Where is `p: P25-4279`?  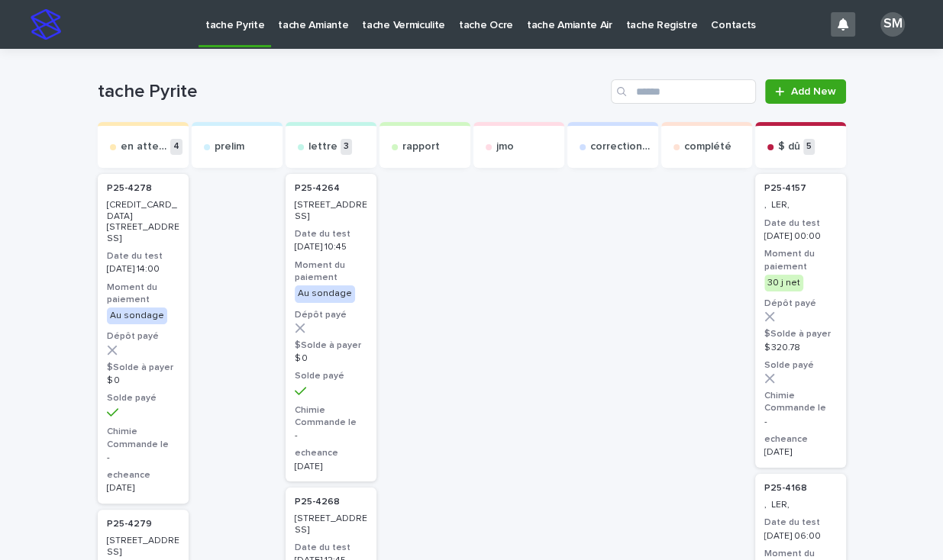
p: P25-4279 is located at coordinates (129, 524).